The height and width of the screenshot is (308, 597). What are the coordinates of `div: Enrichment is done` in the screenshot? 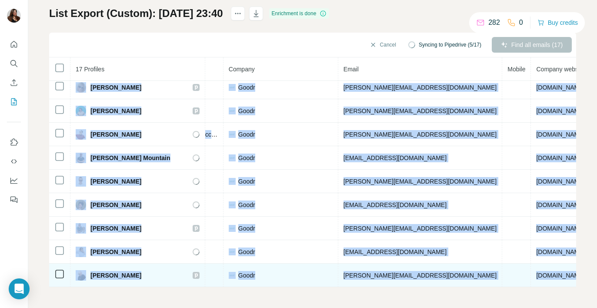 It's located at (299, 13).